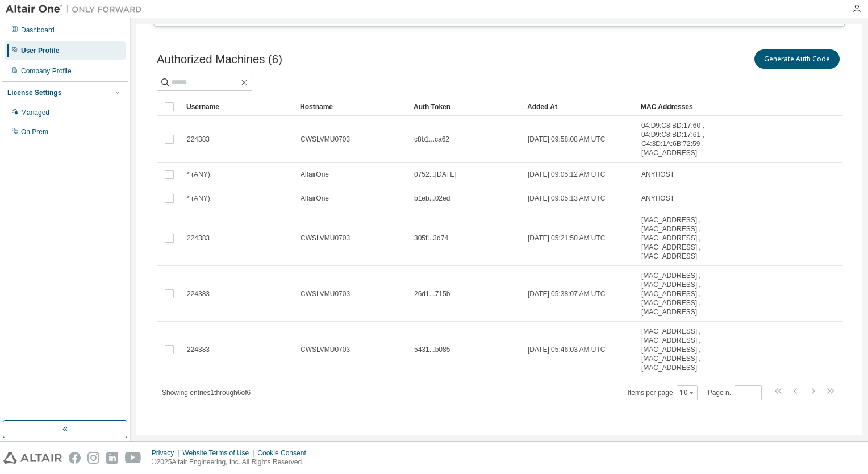 The image size is (868, 474). What do you see at coordinates (35, 113) in the screenshot?
I see `div: Managed` at bounding box center [35, 113].